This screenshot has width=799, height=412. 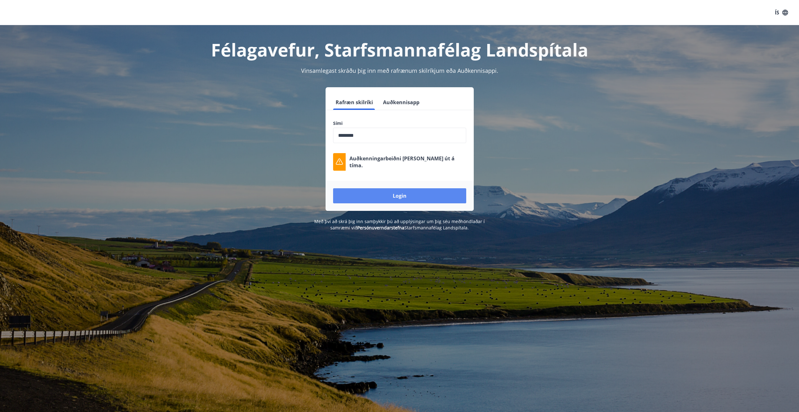 What do you see at coordinates (400, 71) in the screenshot?
I see `span: Vinsamlegast skráðu þig inn með rafrænum skilríkjum eða Auðkennisappi.` at bounding box center [400, 71].